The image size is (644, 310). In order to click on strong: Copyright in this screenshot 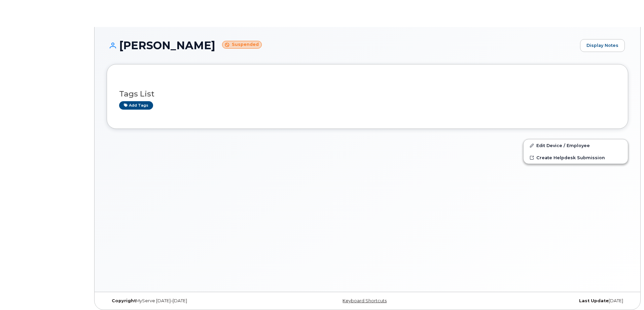, I will do `click(124, 301)`.